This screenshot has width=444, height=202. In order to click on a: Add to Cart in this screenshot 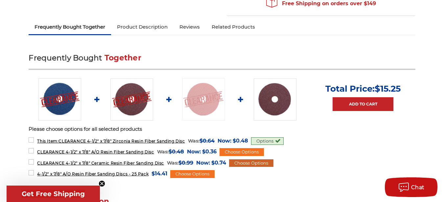, I will do `click(363, 104)`.